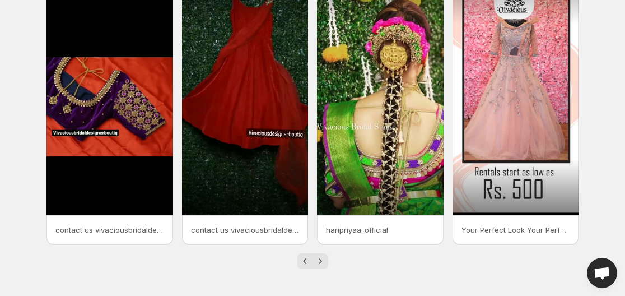 The image size is (625, 296). What do you see at coordinates (602, 273) in the screenshot?
I see `a: Open chat` at bounding box center [602, 273].